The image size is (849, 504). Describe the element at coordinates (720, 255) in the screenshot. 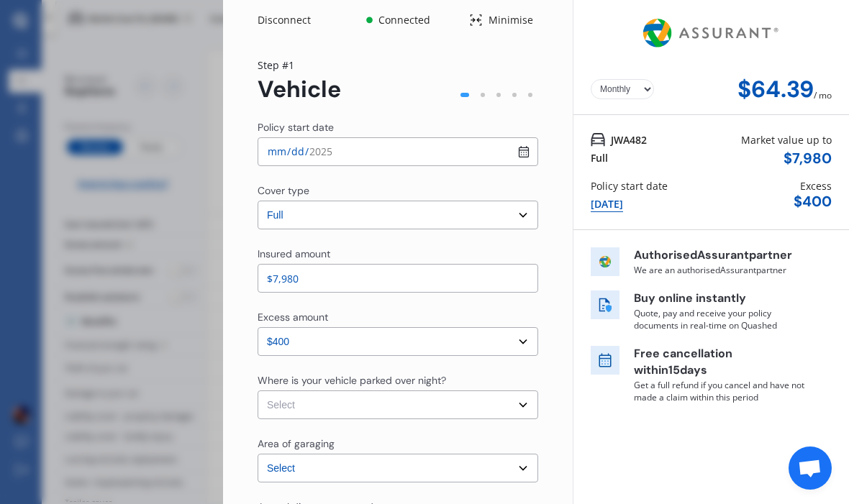

I see `p: Authorised Assurant partner` at that location.